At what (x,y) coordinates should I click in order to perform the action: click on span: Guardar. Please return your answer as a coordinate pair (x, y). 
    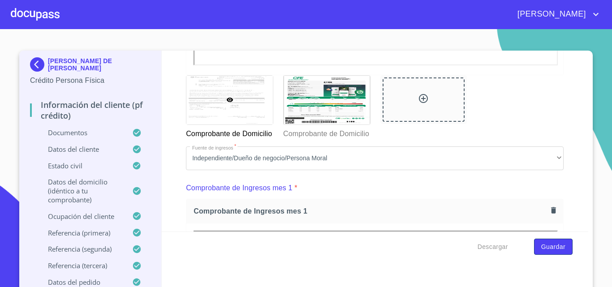
    Looking at the image, I should click on (553, 247).